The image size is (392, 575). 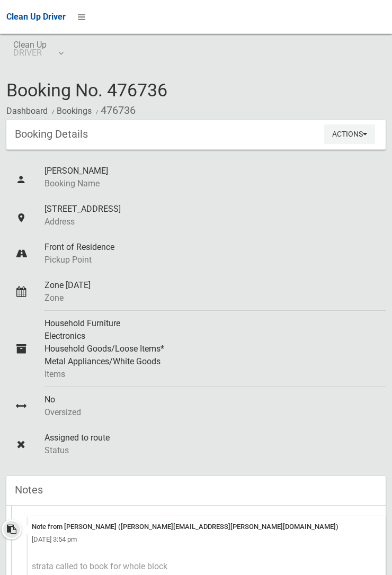 I want to click on small: Items, so click(x=211, y=374).